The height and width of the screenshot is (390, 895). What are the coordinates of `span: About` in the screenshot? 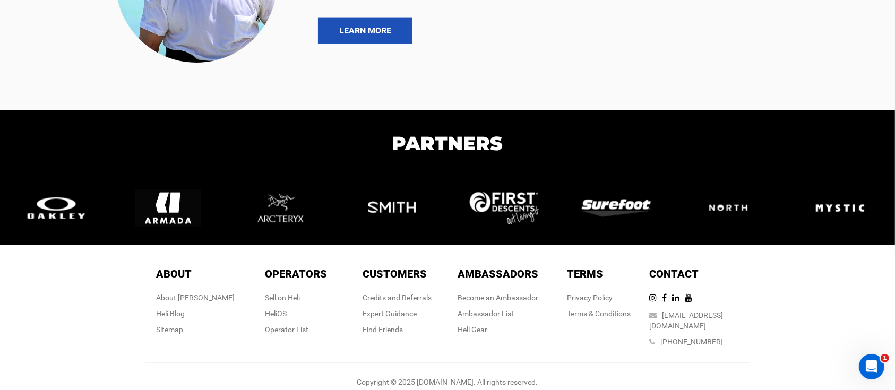 It's located at (174, 274).